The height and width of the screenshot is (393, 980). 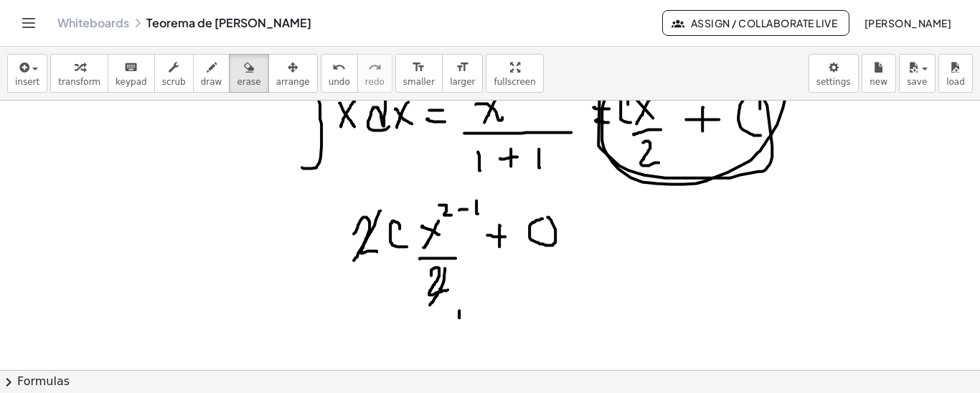 What do you see at coordinates (955, 81) in the screenshot?
I see `span: load` at bounding box center [955, 81].